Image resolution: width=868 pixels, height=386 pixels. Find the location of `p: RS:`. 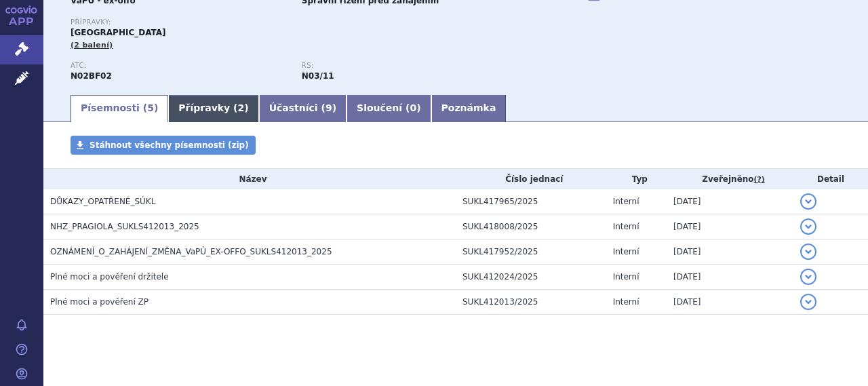

p: RS: is located at coordinates (410, 66).